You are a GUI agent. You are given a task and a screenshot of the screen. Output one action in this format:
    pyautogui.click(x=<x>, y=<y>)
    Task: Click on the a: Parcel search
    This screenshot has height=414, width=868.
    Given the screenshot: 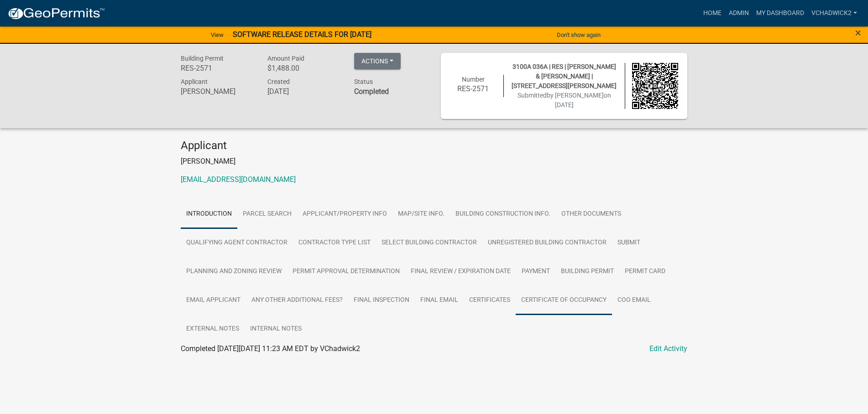 What is the action you would take?
    pyautogui.click(x=267, y=214)
    